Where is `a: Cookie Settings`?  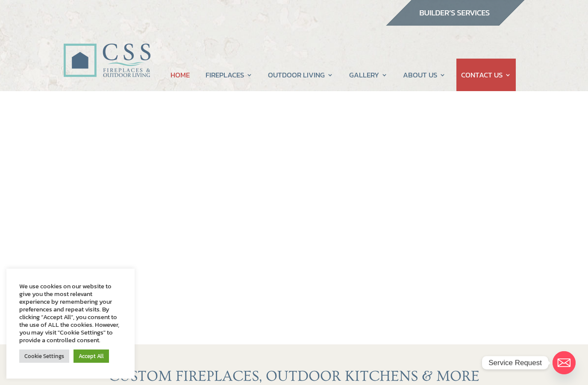 a: Cookie Settings is located at coordinates (44, 355).